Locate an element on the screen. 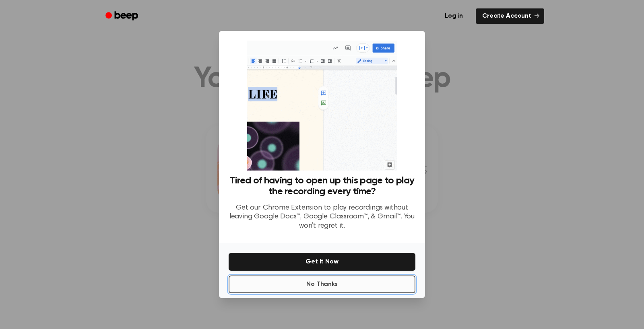  a: Log in is located at coordinates (453, 16).